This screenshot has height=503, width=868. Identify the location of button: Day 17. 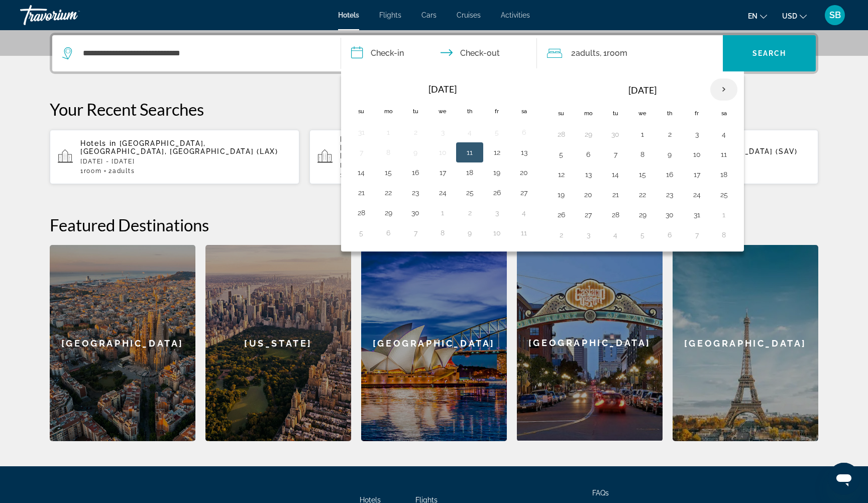
(697, 174).